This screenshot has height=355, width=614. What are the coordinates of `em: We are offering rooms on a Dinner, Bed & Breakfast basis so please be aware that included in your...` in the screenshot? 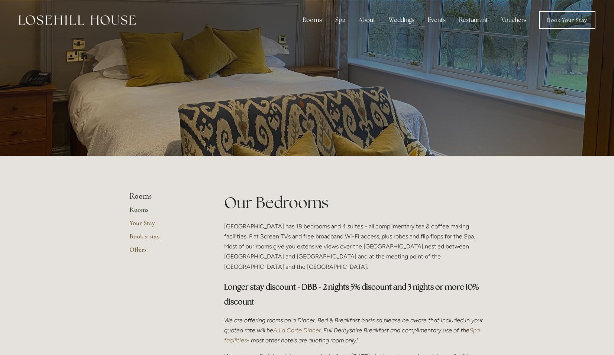 It's located at (354, 326).